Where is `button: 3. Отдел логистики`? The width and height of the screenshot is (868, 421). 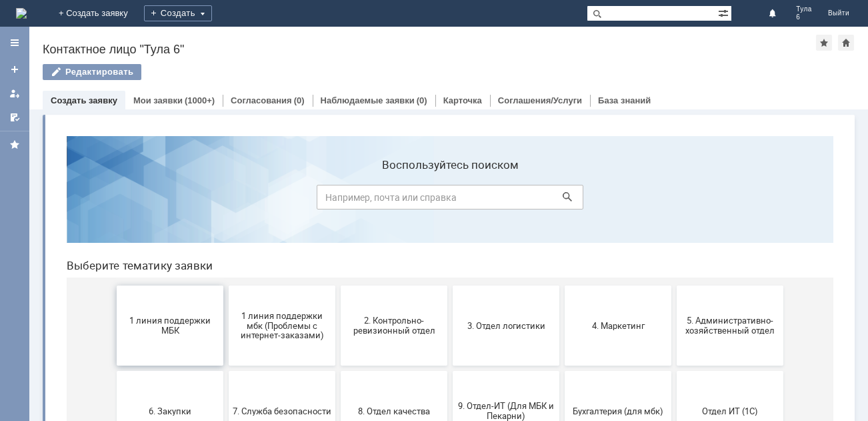 button: 3. Отдел логистики is located at coordinates (450, 201).